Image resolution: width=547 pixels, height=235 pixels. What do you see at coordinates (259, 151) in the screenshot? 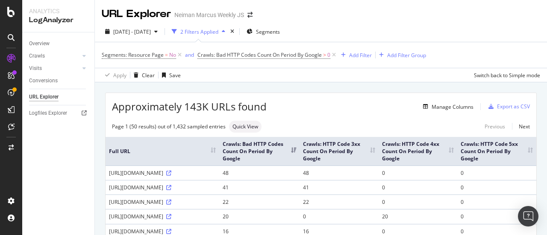
I see `th: Crawls: Bad HTTP Codes Count On Period By Google: activate to sort column ascending` at bounding box center [259, 151].